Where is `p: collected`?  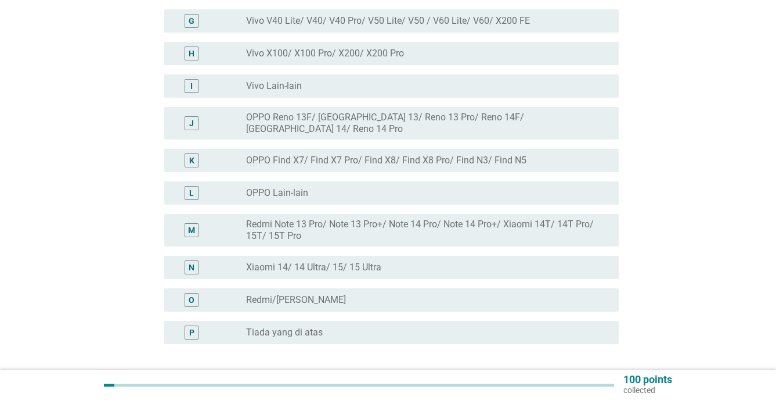 p: collected is located at coordinates (648, 390).